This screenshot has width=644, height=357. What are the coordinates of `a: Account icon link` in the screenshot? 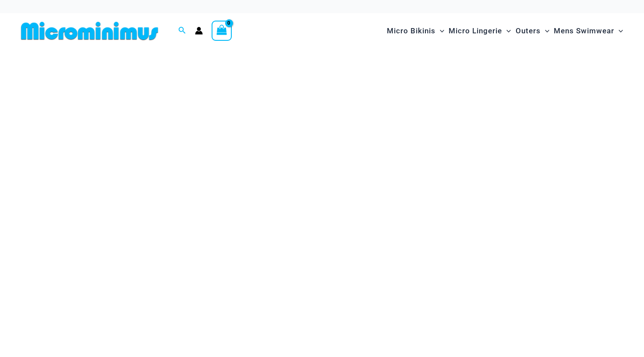 It's located at (199, 30).